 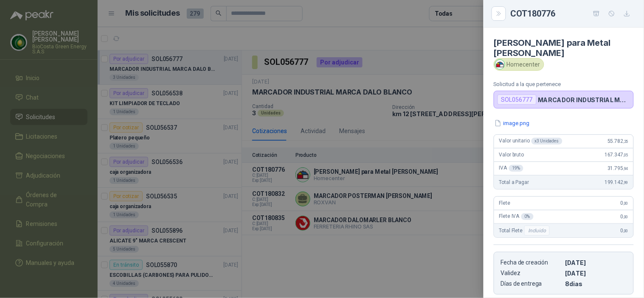 I want to click on div: Homecenter, so click(x=519, y=64).